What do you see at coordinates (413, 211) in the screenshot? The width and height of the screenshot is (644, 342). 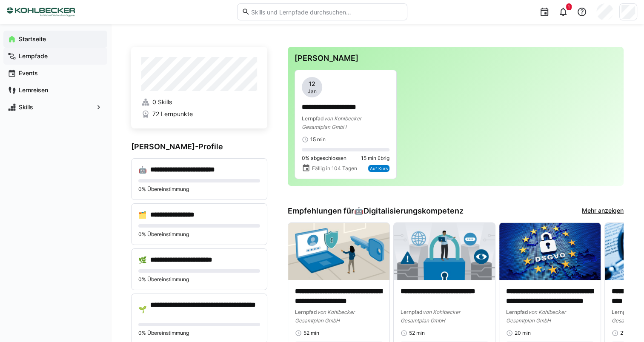 I see `span: Digitalisierungskompetenz` at bounding box center [413, 211].